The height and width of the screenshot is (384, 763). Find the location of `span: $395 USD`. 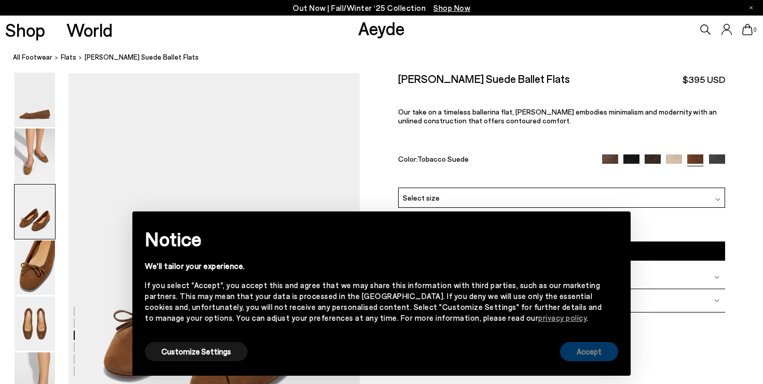

span: $395 USD is located at coordinates (703, 79).